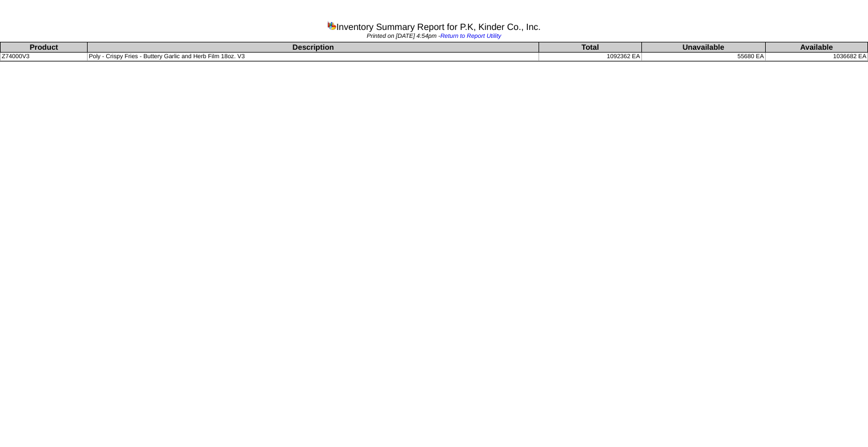 The height and width of the screenshot is (447, 868). What do you see at coordinates (816, 56) in the screenshot?
I see `td: 1036682 EA` at bounding box center [816, 56].